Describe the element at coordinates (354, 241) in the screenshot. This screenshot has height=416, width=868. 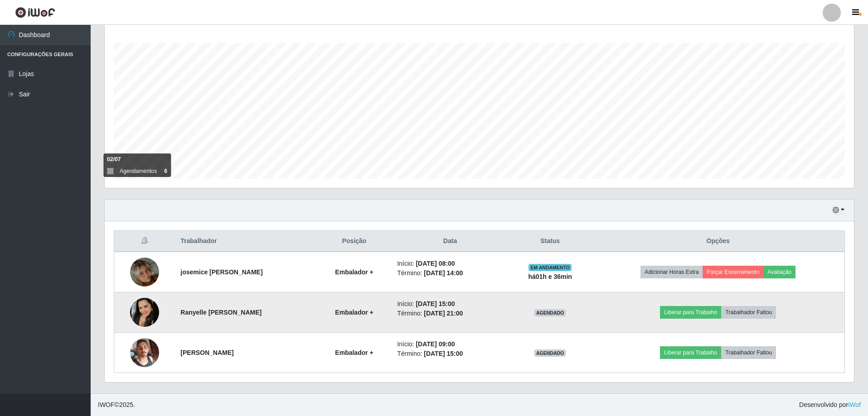
I see `th: Posição` at that location.